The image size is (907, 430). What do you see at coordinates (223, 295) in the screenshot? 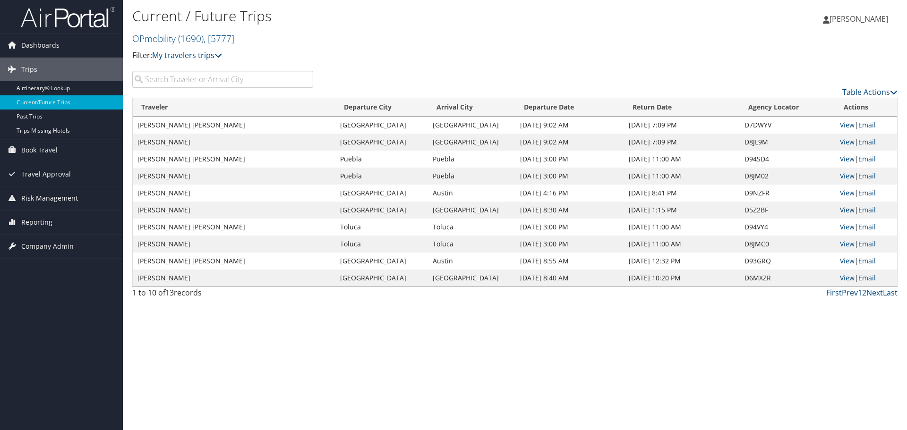
I see `div: 1 to 10 of records` at bounding box center [223, 295].